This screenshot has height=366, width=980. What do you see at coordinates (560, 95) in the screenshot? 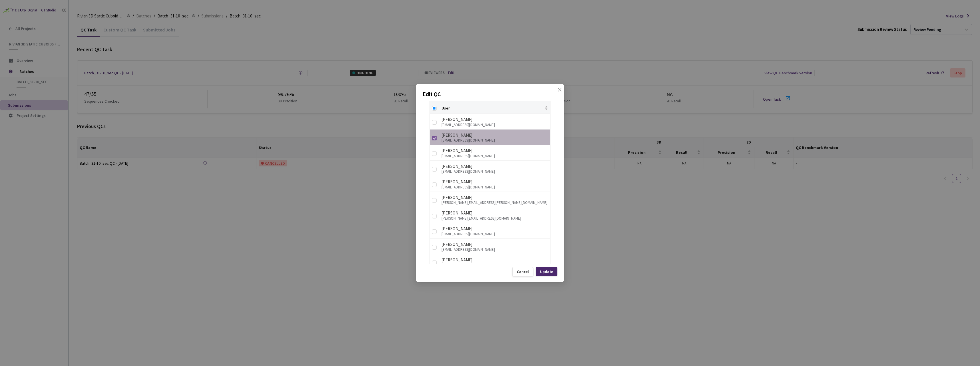
I see `span: close` at bounding box center [560, 95].